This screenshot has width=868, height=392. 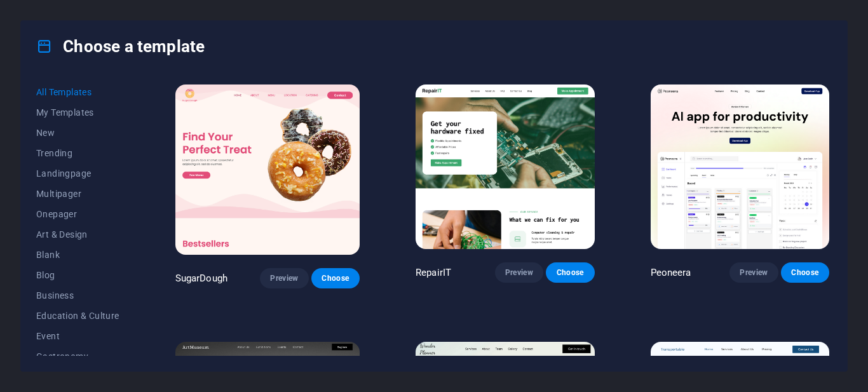 What do you see at coordinates (78, 194) in the screenshot?
I see `button: Multipager` at bounding box center [78, 194].